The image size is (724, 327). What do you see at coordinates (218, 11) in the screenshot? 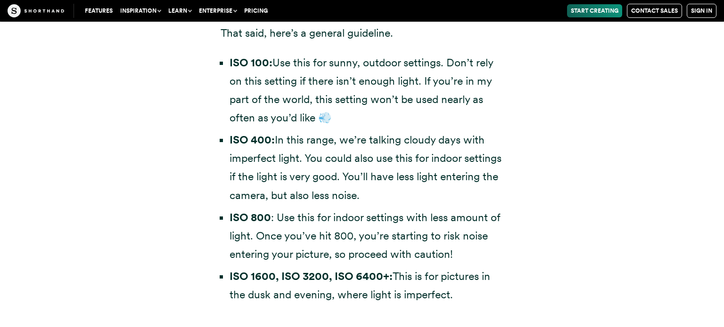
I see `button: Enterprise` at bounding box center [218, 11].